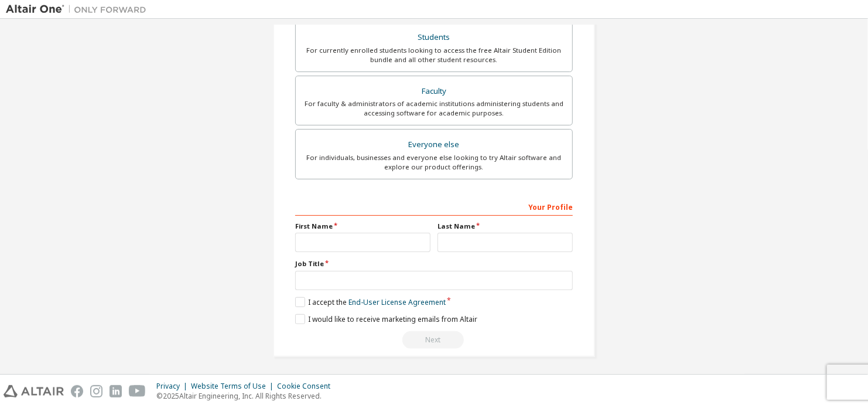 The image size is (868, 408). What do you see at coordinates (398, 302) in the screenshot?
I see `a: End-User License Agreement` at bounding box center [398, 302].